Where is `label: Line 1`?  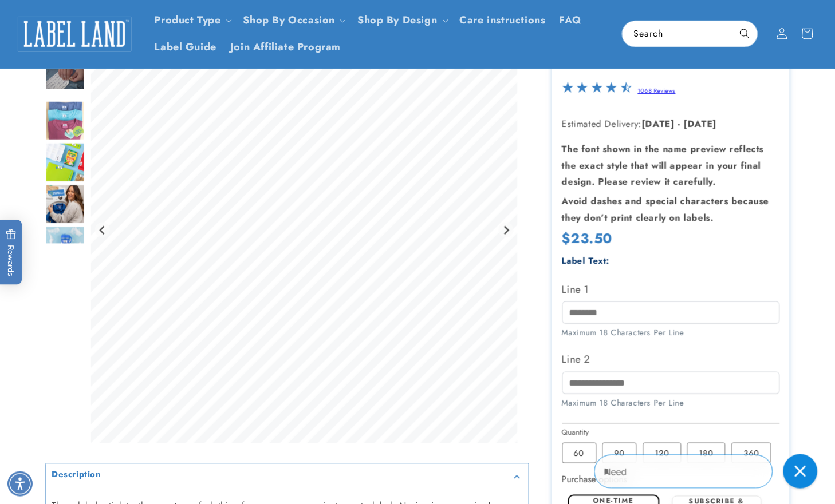
label: Line 1 is located at coordinates (671, 290).